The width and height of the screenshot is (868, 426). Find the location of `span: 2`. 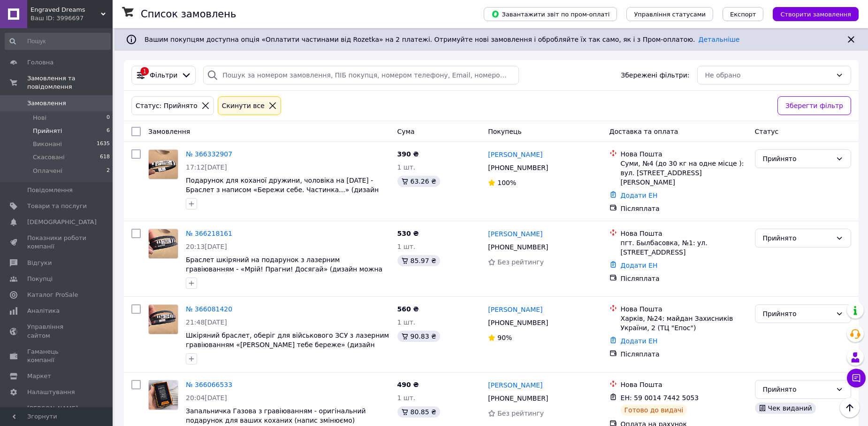

span: 2 is located at coordinates (108, 171).